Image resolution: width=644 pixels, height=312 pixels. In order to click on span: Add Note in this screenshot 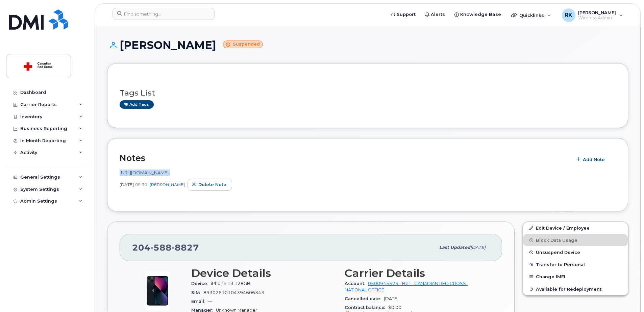, I will do `click(593, 159)`.